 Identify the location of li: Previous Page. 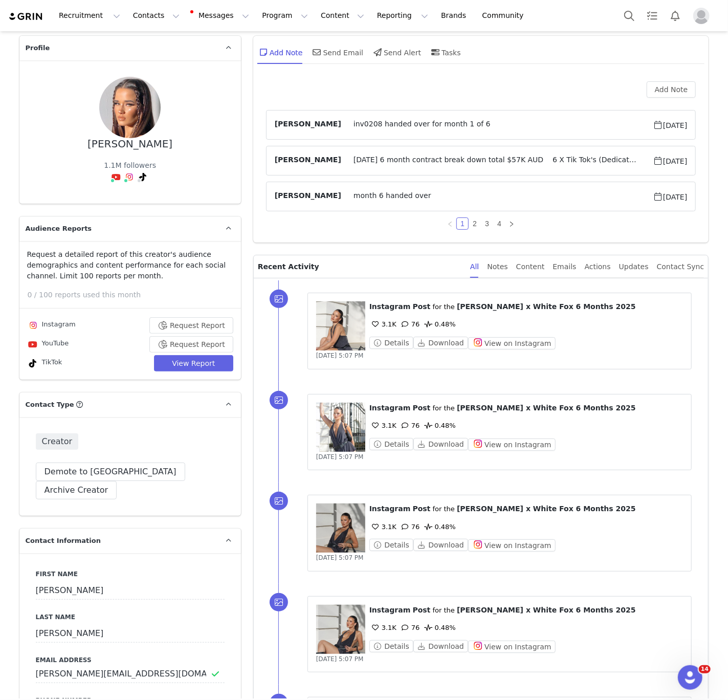
(450, 224).